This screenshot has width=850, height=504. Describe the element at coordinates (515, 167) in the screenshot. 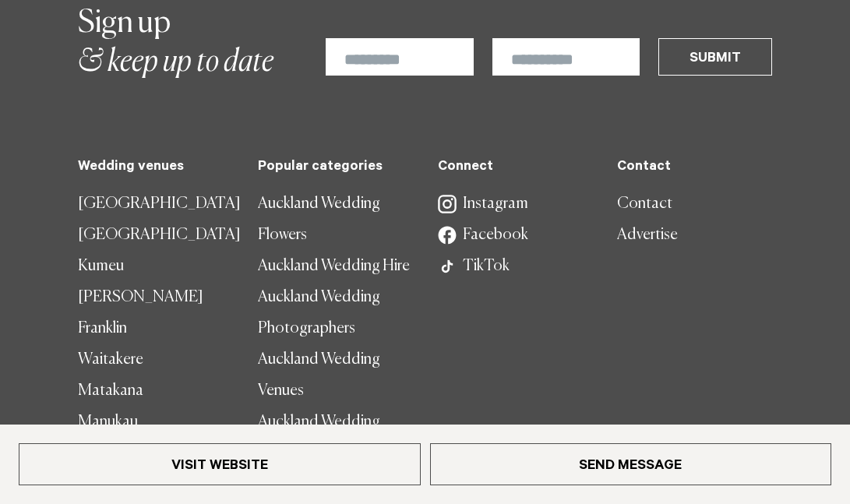

I see `h5: Connect` at that location.